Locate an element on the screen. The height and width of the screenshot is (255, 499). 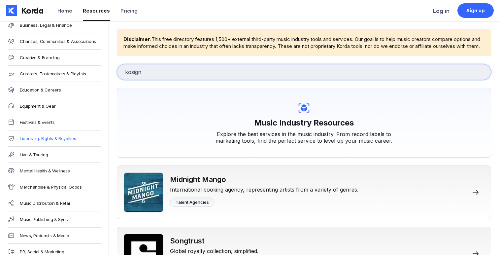
div: This free directory features 1,500+ external third-party music industry tools and services. Our g... is located at coordinates (304, 43).